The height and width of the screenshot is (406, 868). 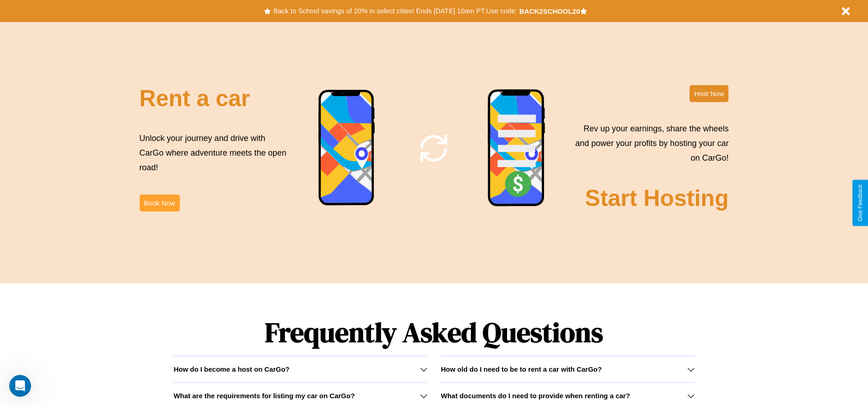 I want to click on p: Rev up your earnings, share the wheels and power your profits by hosting your car on CarGo!, so click(x=649, y=143).